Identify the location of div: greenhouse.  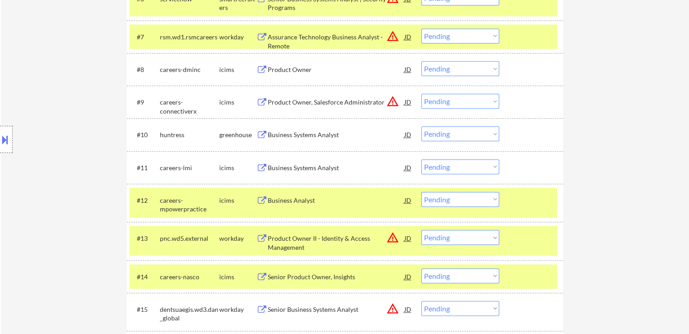
(238, 135).